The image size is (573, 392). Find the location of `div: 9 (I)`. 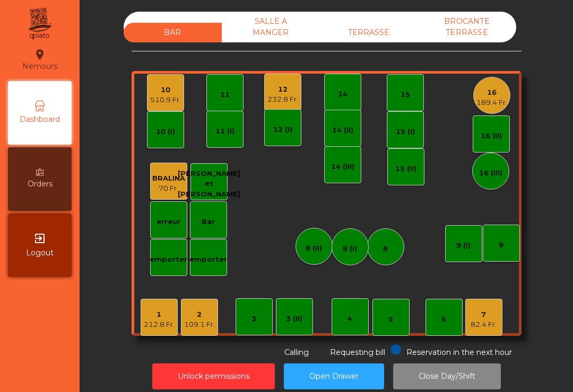

div: 9 (I) is located at coordinates (463, 246).